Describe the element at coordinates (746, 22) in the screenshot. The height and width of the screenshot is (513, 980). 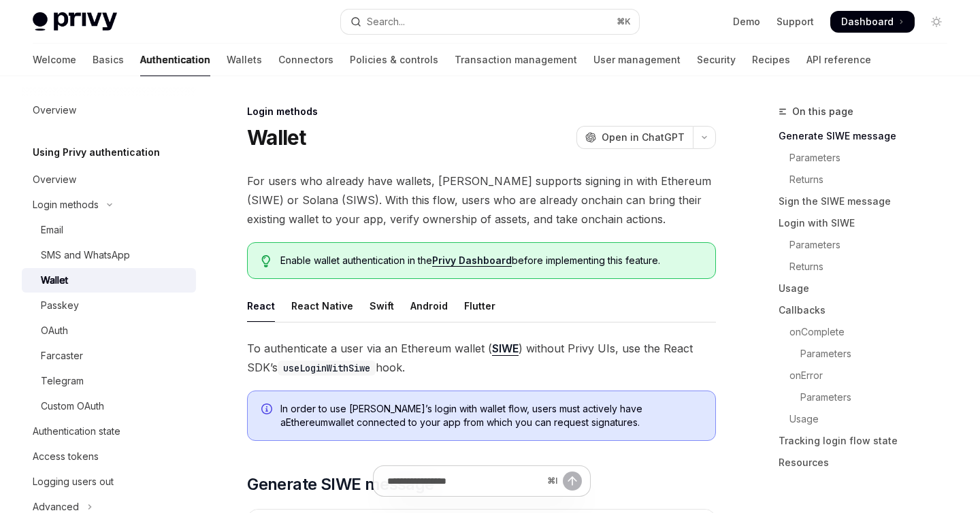
I see `a: Demo` at that location.